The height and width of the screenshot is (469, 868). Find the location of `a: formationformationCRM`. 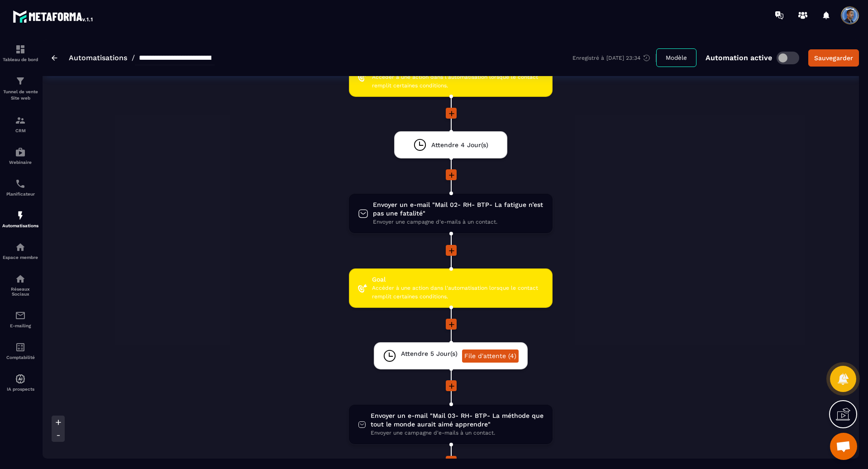

a: formationformationCRM is located at coordinates (20, 124).